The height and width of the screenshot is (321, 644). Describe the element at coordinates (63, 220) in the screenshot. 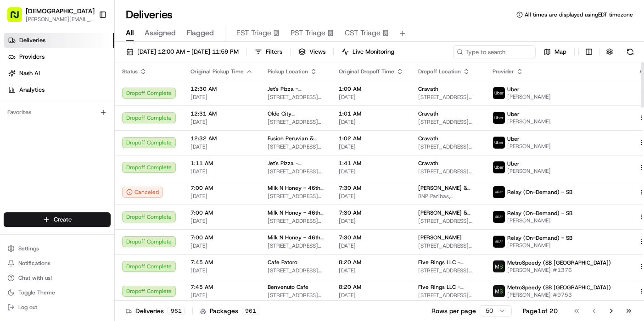

I see `span: Create` at that location.